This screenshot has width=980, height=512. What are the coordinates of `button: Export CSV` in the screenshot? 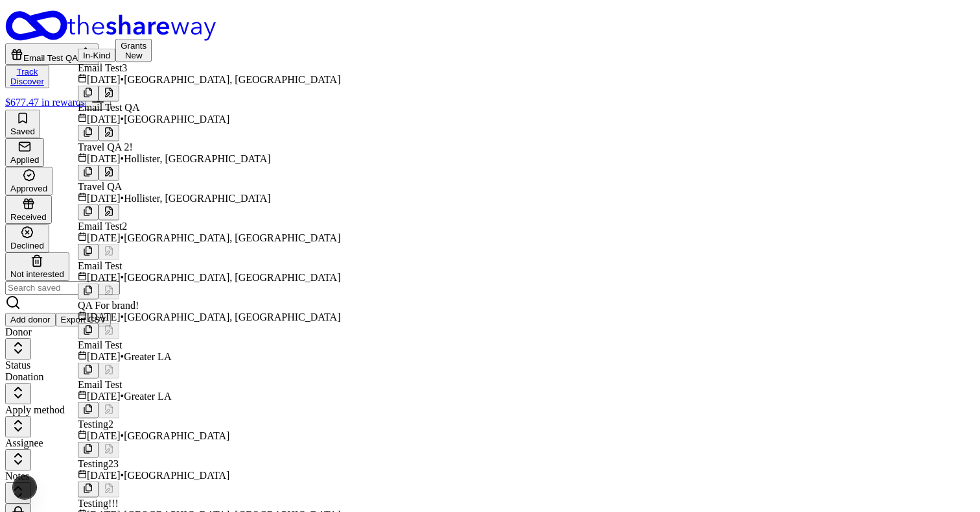 It's located at (83, 319).